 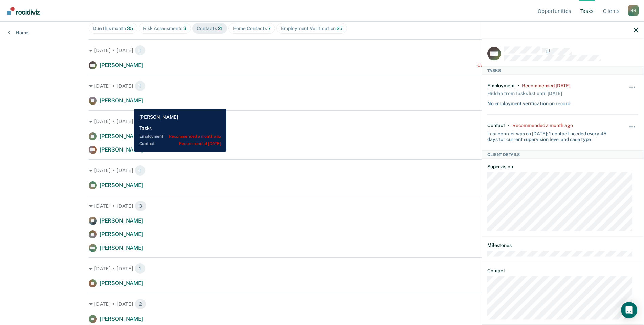 What do you see at coordinates (516, 65) in the screenshot?
I see `div: Contact recommended a month ago` at bounding box center [516, 65].